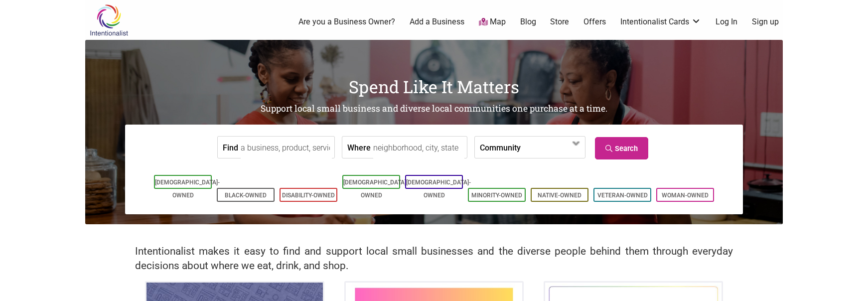  Describe the element at coordinates (434, 108) in the screenshot. I see `h2: Support local small business and diverse local communities one purchase at a time.` at that location.